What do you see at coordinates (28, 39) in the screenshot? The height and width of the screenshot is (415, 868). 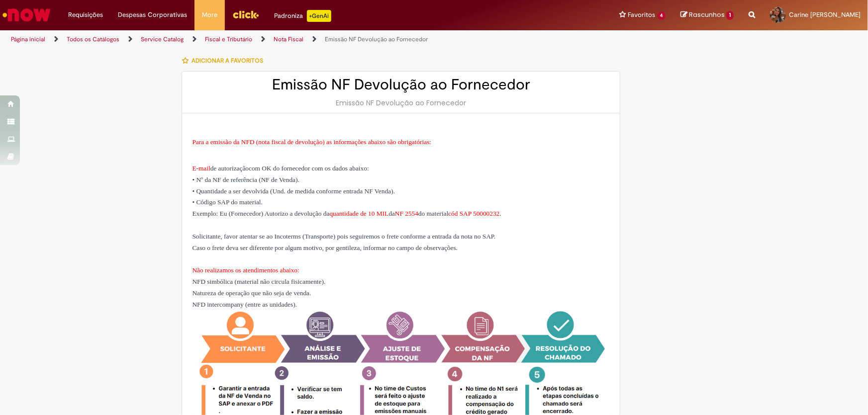 I see `a: Página inicial` at bounding box center [28, 39].